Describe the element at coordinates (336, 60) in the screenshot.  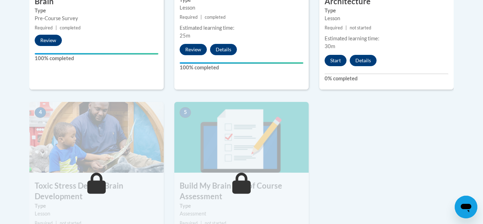
I see `button: Start` at that location.